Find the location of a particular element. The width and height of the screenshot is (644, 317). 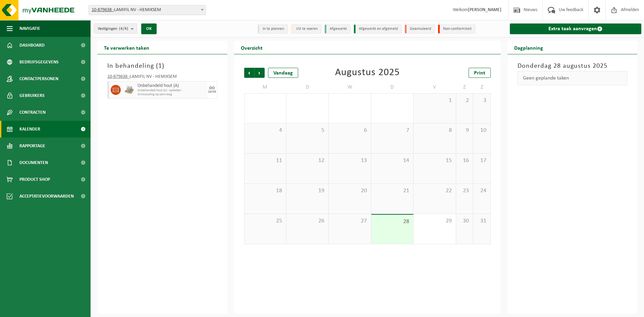

td: M is located at coordinates (265, 87).